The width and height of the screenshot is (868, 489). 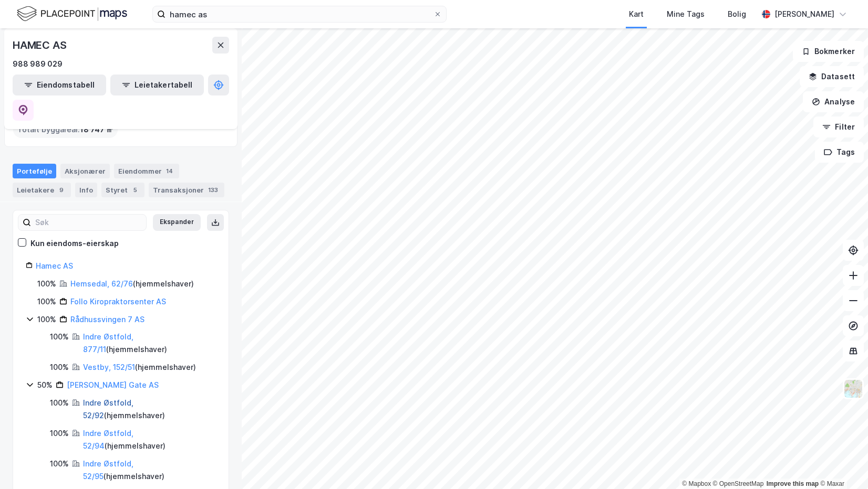 I want to click on a: Indre Østfold, 52/92, so click(x=108, y=409).